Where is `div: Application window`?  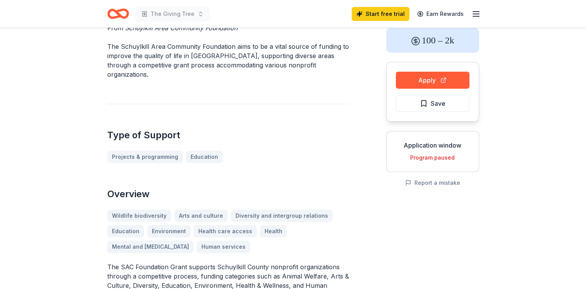
div: Application window is located at coordinates (432, 145).